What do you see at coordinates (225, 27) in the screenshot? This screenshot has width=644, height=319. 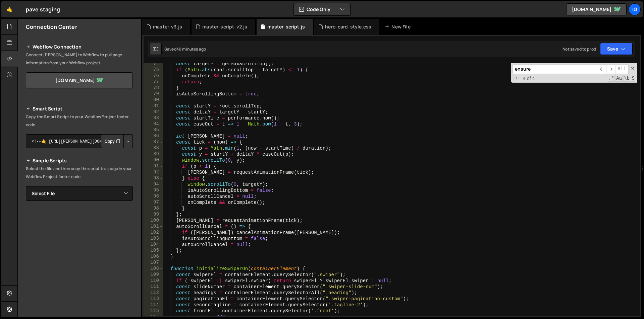 I see `div: master-script-v2.js` at bounding box center [225, 27].